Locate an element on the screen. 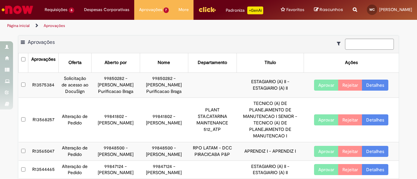 This screenshot has width=417, height=179. span: Requisições is located at coordinates (56, 10).